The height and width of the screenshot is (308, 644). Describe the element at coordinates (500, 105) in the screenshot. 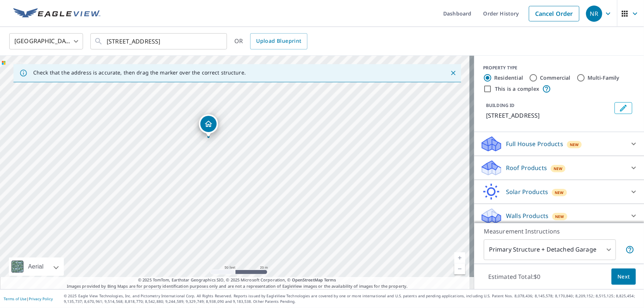

I see `p: BUILDING ID` at that location.